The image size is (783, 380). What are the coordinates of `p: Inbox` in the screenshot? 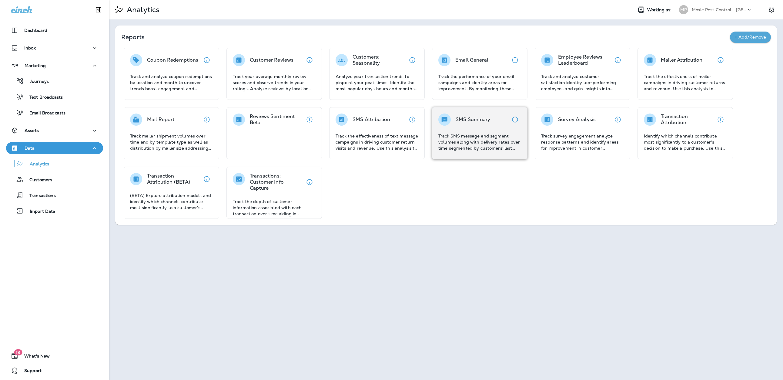 It's located at (30, 48).